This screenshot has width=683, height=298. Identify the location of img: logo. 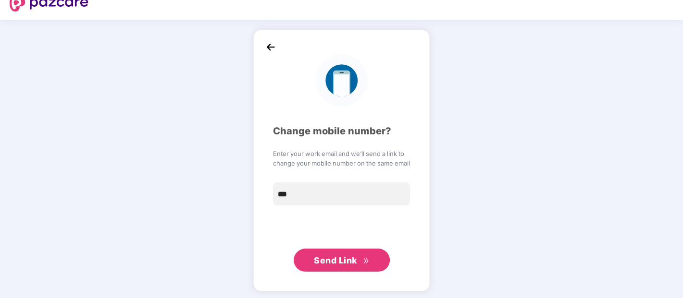
(341, 80).